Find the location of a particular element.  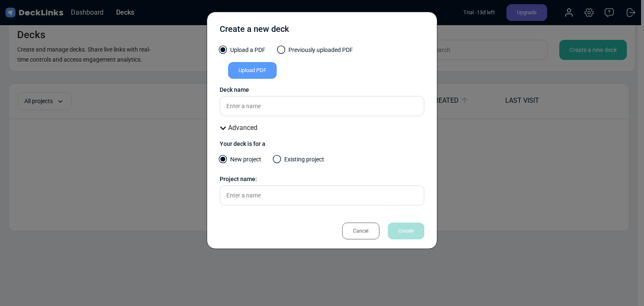

label: New project is located at coordinates (240, 161).